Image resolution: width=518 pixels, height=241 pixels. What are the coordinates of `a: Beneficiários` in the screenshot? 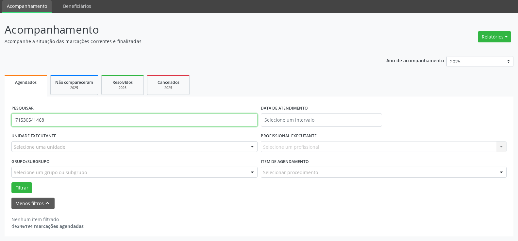 It's located at (77, 6).